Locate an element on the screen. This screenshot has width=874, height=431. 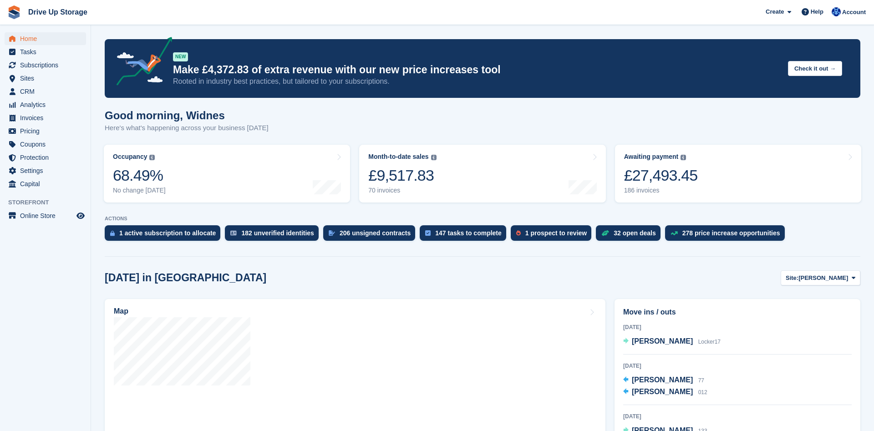
a: 147 tasks to complete is located at coordinates (465, 235).